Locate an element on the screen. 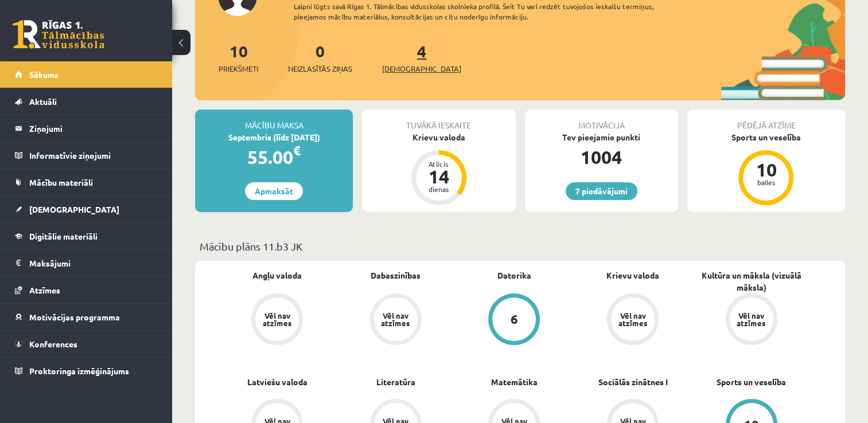 The width and height of the screenshot is (868, 423). a: Informatīvie ziņojumi is located at coordinates (86, 155).